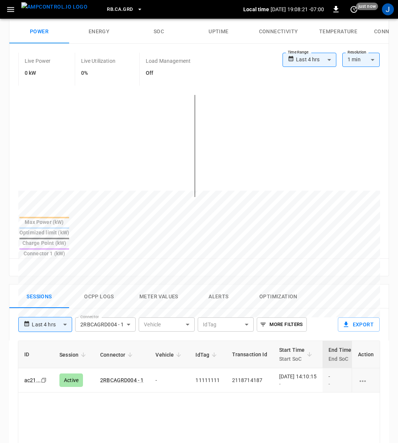 The height and width of the screenshot is (443, 398). What do you see at coordinates (207, 355) in the screenshot?
I see `span: IdTag` at bounding box center [207, 355].